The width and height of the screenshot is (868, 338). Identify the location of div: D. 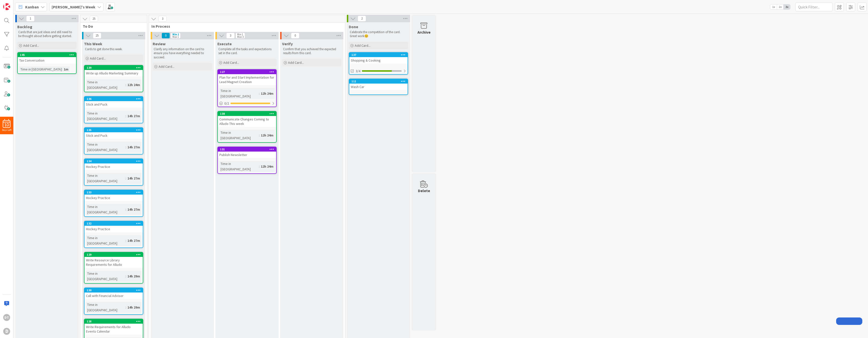
(7, 331).